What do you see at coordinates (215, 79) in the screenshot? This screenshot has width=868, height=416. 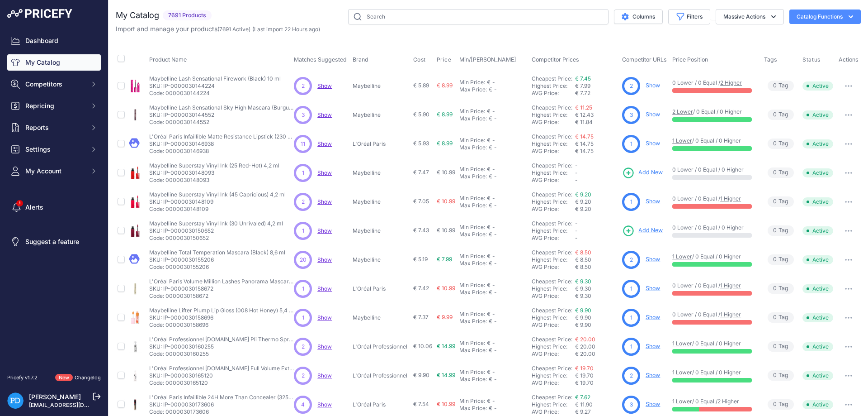 I see `p: Maybelline Lash Sensational Firework (Black) 10 ml` at bounding box center [215, 79].